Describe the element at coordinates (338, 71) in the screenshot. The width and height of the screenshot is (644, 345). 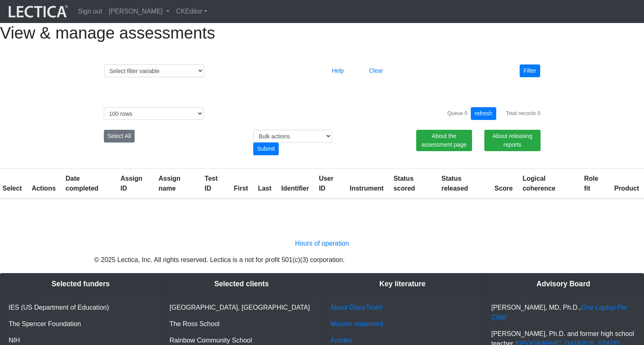
I see `button: Help` at that location.